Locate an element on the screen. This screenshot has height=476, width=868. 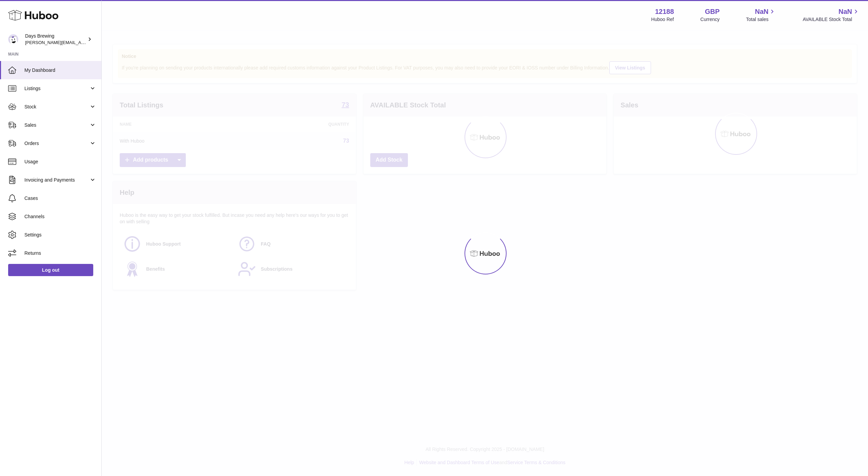
div: Days Brewing is located at coordinates (55, 39).